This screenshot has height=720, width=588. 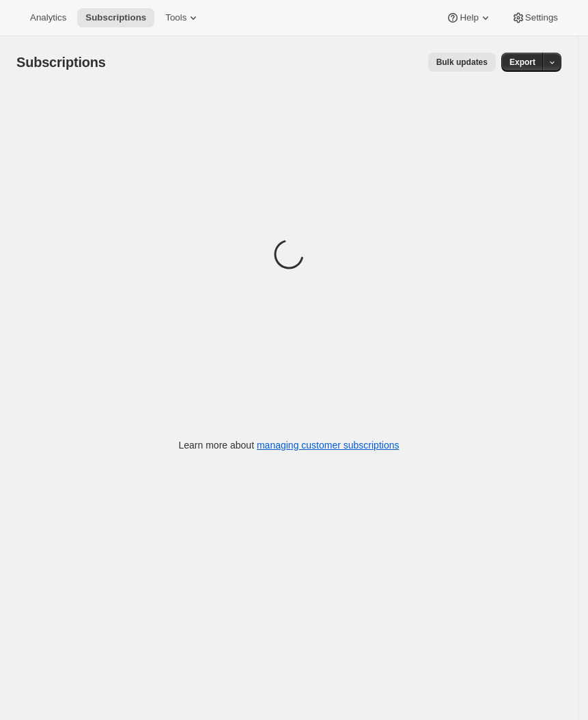 What do you see at coordinates (176, 18) in the screenshot?
I see `span: Tools` at bounding box center [176, 18].